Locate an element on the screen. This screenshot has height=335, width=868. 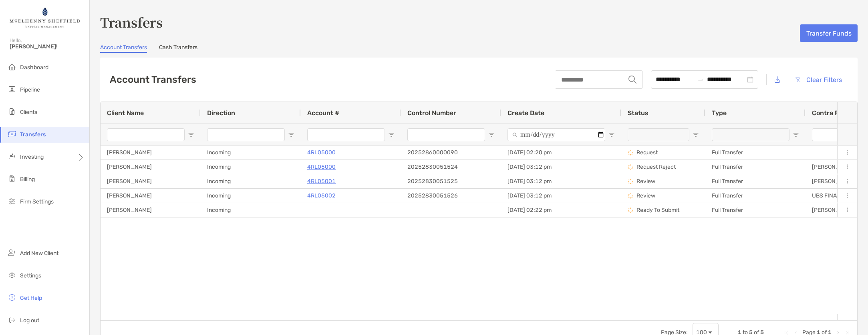
input: Direction Filter Input is located at coordinates (246, 135).